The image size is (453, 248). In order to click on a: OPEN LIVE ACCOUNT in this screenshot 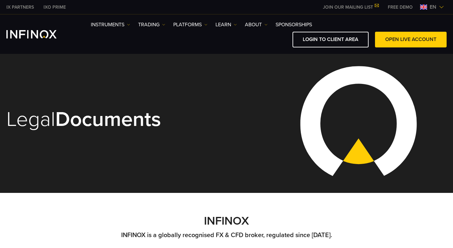, I will do `click(411, 39)`.